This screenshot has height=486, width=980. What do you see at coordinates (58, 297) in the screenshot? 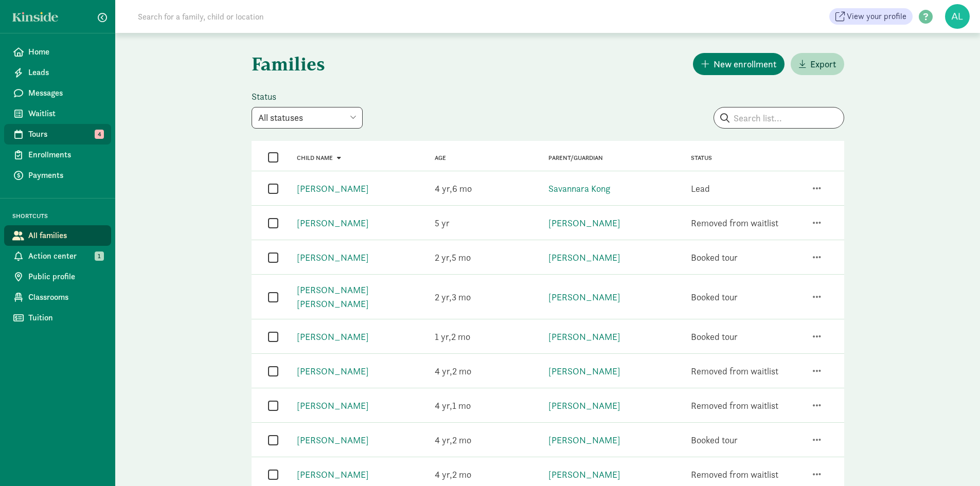
I see `a: Classrooms` at bounding box center [58, 297].